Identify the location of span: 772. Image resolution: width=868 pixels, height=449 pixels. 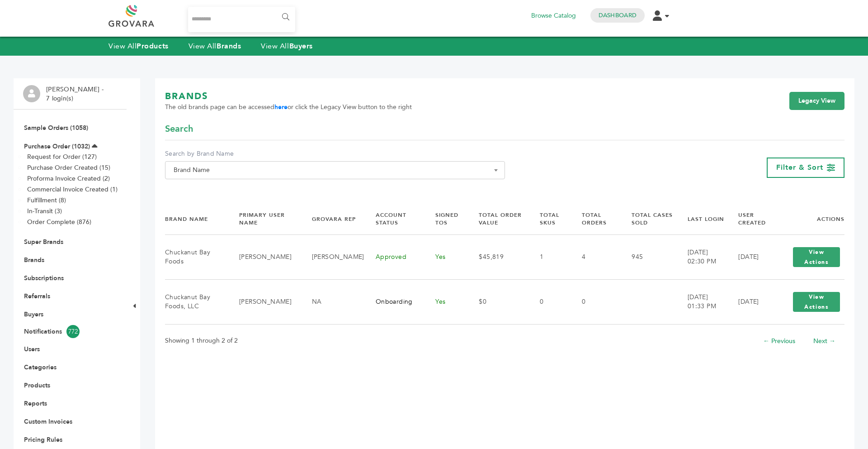
(73, 331).